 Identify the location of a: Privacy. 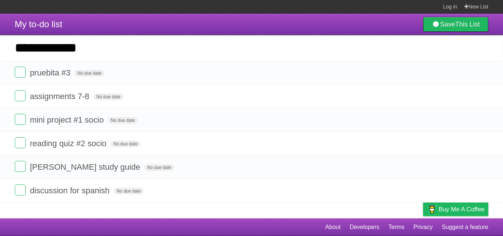
(423, 227).